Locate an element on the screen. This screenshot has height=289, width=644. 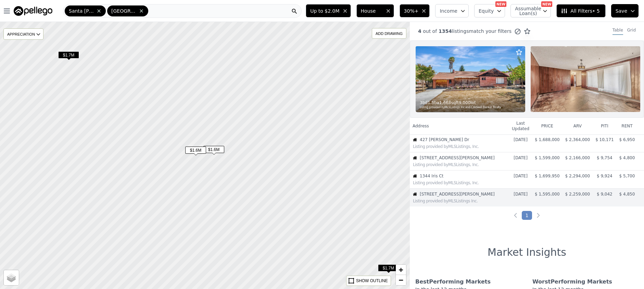
span: Equity is located at coordinates (486, 11).